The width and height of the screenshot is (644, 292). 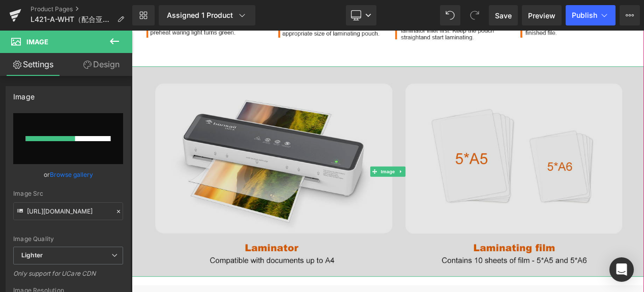 I want to click on a: Design, so click(x=101, y=64).